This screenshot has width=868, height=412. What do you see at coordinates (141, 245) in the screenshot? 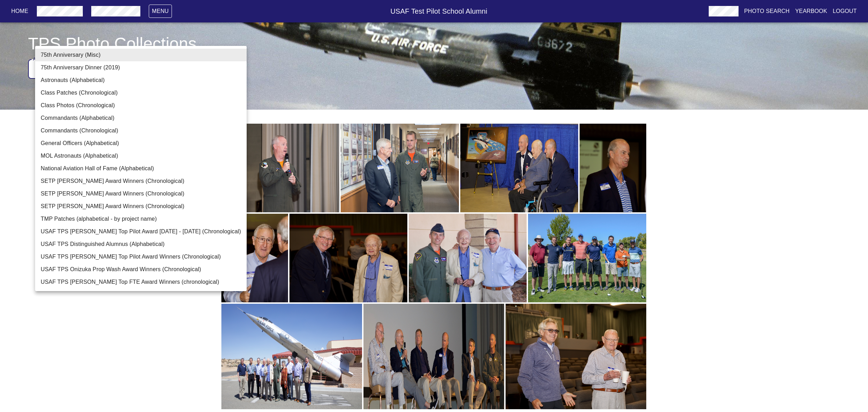
I see `li: USAF TPS Distinguished Alumnus (Alphabetical)` at bounding box center [141, 245].